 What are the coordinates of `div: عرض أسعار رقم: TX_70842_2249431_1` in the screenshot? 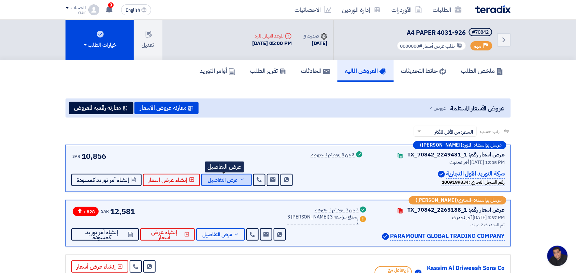 It's located at (456, 155).